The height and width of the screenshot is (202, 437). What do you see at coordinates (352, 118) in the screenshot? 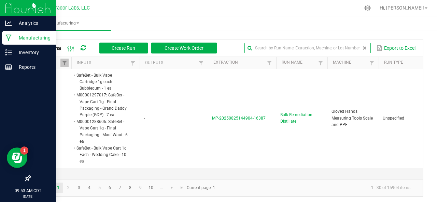
I see `span: Gloved Hands Measuring Tools Scale and PPE` at bounding box center [352, 118].